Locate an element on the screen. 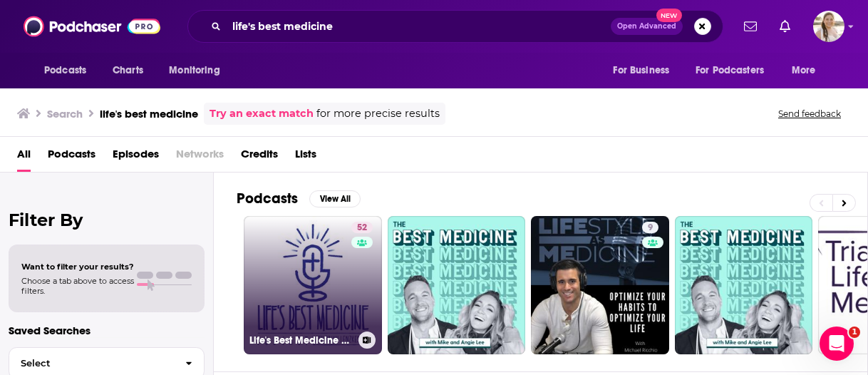 The height and width of the screenshot is (375, 868). span: Select is located at coordinates (91, 363).